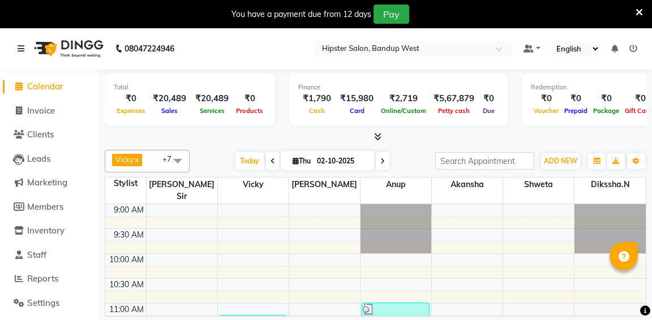  What do you see at coordinates (126, 285) in the screenshot?
I see `div: 10:30 AM` at bounding box center [126, 285].